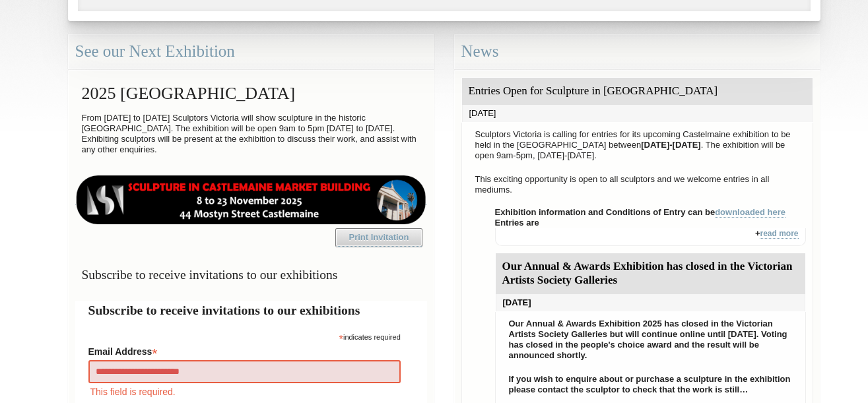 The width and height of the screenshot is (868, 403). I want to click on a: Print Invitation, so click(379, 237).